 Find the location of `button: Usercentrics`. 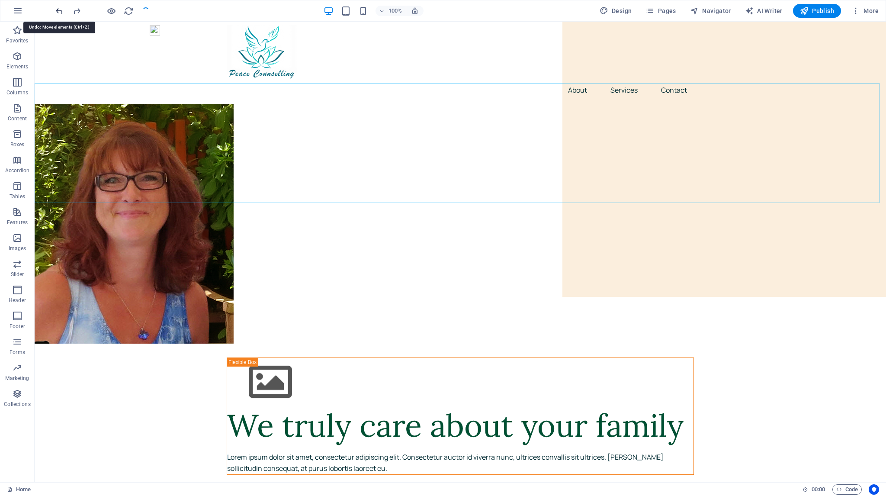

button: Usercentrics is located at coordinates (873, 489).